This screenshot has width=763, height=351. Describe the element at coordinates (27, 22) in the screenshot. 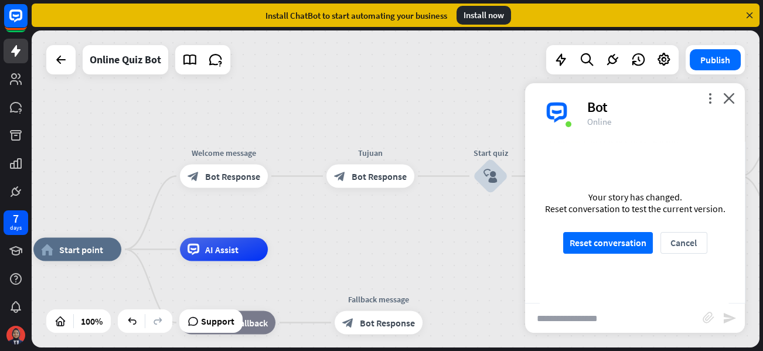

I see `button: Open LiveChat chat widget` at that location.